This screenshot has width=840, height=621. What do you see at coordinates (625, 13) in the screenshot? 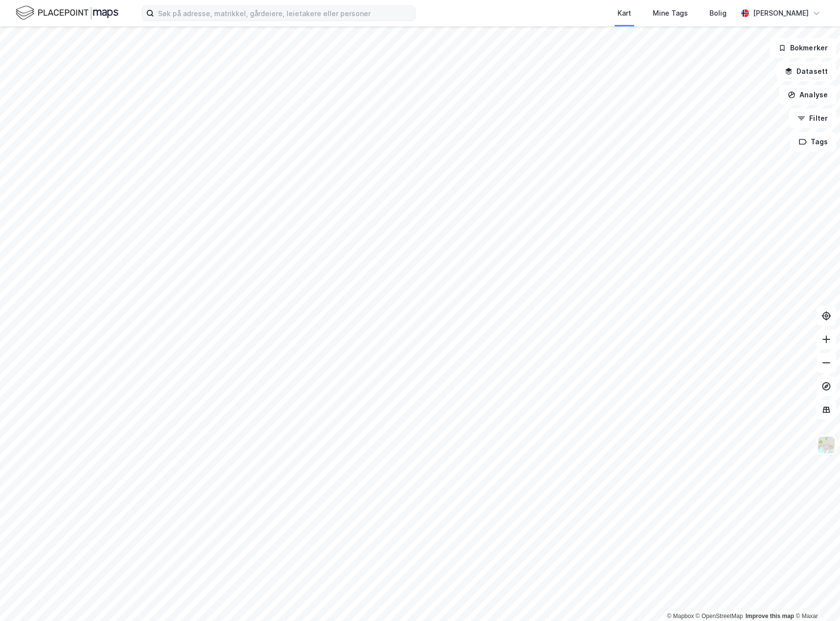
I see `div: Kart` at bounding box center [625, 13].